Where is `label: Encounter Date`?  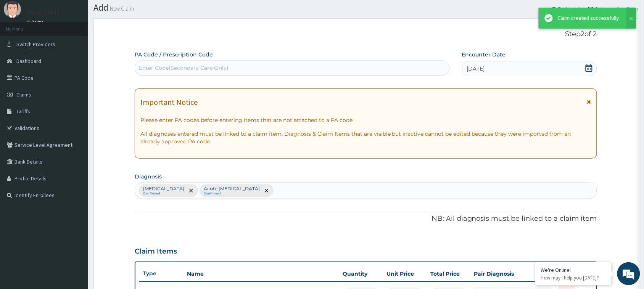
label: Encounter Date is located at coordinates (484, 54).